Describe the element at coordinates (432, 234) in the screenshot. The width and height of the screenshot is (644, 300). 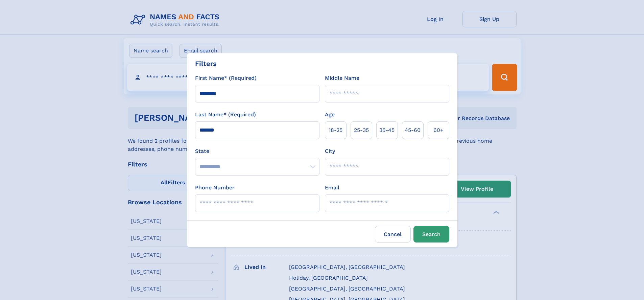
I see `button: Search` at that location.